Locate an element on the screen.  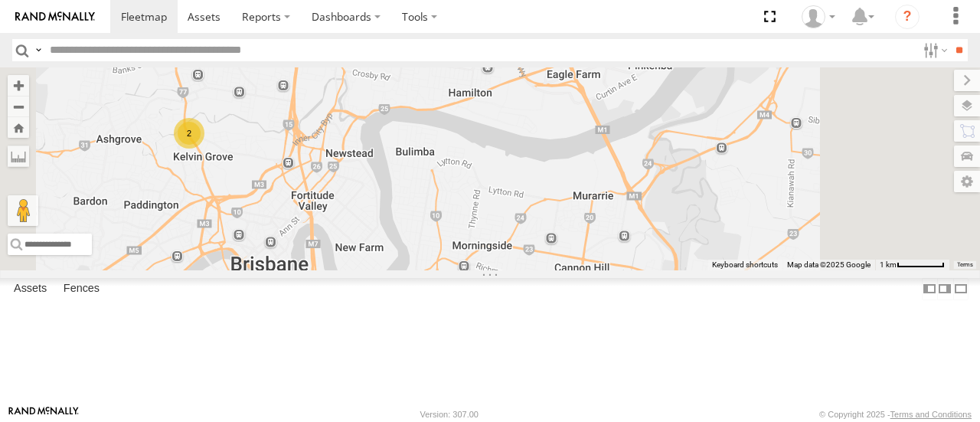
label: Assets is located at coordinates (30, 290).